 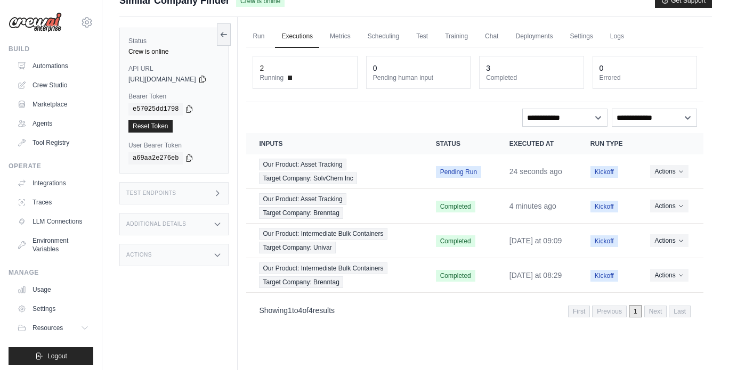 I want to click on div: 3, so click(x=488, y=68).